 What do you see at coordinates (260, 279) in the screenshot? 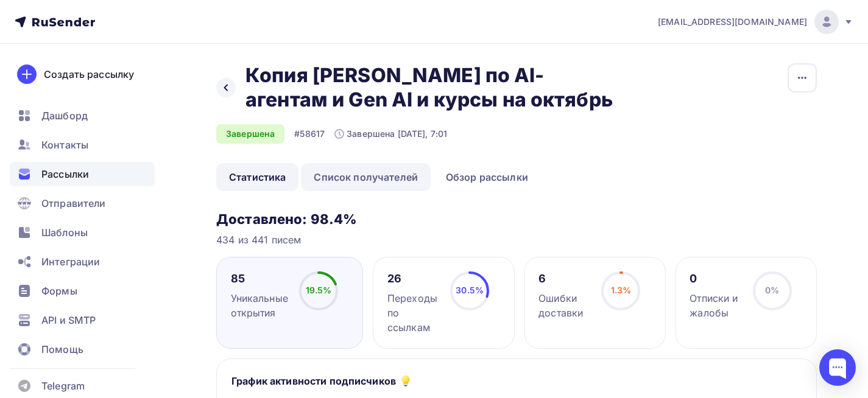
I see `div: 85` at bounding box center [260, 279].